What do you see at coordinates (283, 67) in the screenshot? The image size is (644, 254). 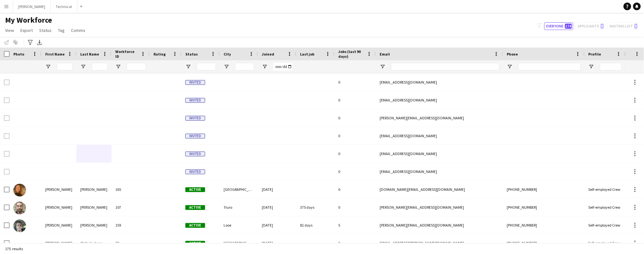 I see `input: Joined Filter Input` at bounding box center [283, 67].